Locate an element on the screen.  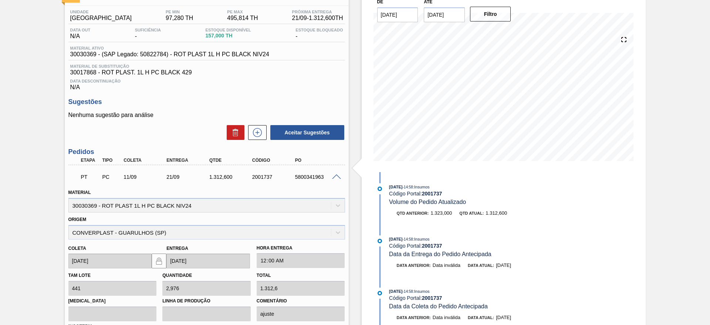
label: Tam lote is located at coordinates (79, 275).